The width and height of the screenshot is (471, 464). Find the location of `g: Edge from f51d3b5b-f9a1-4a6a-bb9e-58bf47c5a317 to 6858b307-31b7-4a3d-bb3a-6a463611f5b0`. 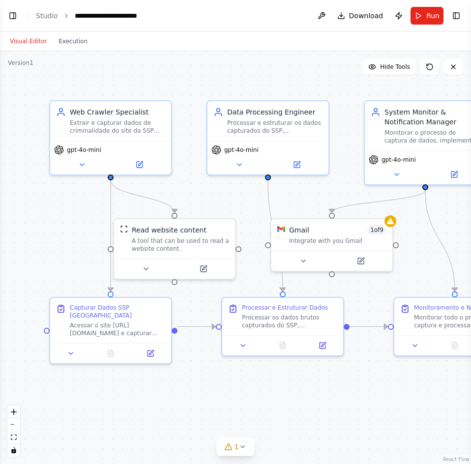

g: Edge from f51d3b5b-f9a1-4a6a-bb9e-58bf47c5a317 to 6858b307-31b7-4a3d-bb3a-6a463611f5b0 is located at coordinates (379, 202).